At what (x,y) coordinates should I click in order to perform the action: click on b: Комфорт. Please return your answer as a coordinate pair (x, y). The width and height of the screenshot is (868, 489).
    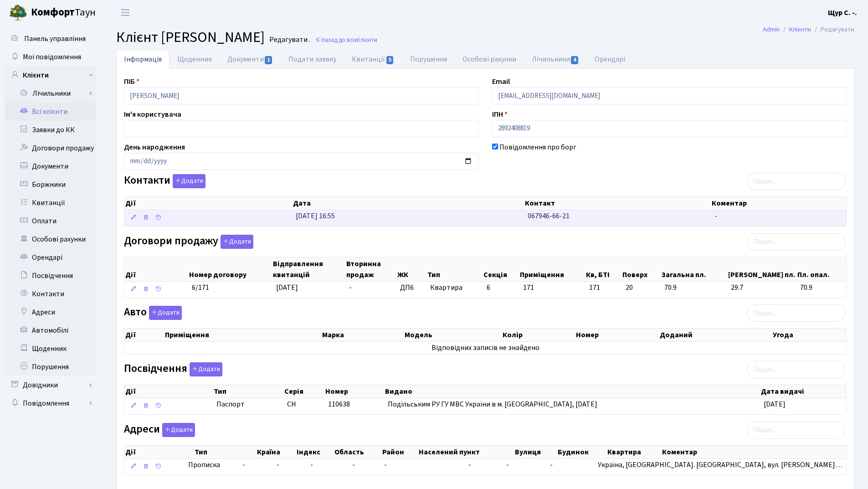
    Looking at the image, I should click on (53, 13).